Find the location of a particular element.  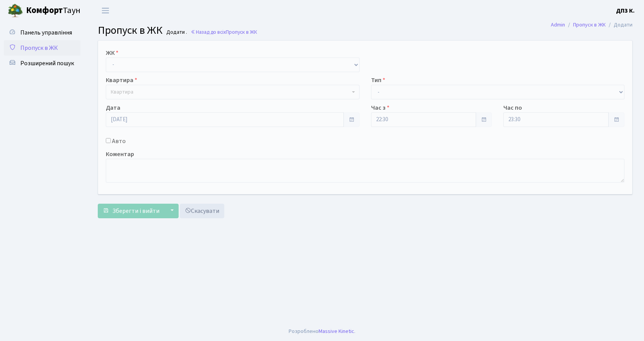

a: Панель управління is located at coordinates (43, 32).